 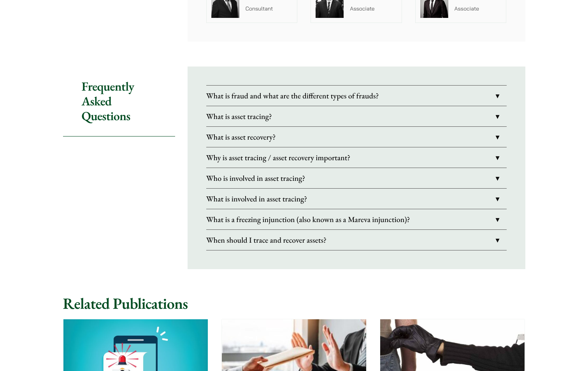 What do you see at coordinates (356, 157) in the screenshot?
I see `a: Why is asset tracing / asset recovery important?` at bounding box center [356, 157].